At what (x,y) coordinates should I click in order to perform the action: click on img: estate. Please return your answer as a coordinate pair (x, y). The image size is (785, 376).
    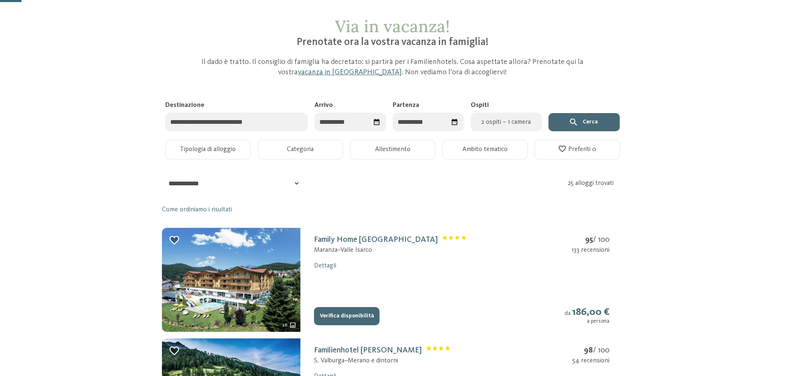
    Looking at the image, I should click on (231, 280).